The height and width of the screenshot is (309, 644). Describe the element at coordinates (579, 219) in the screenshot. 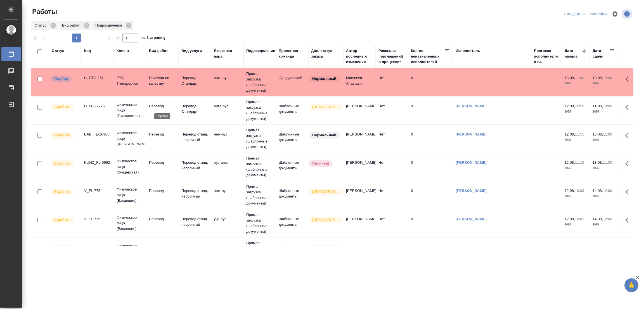

I see `p: 10:09` at that location.